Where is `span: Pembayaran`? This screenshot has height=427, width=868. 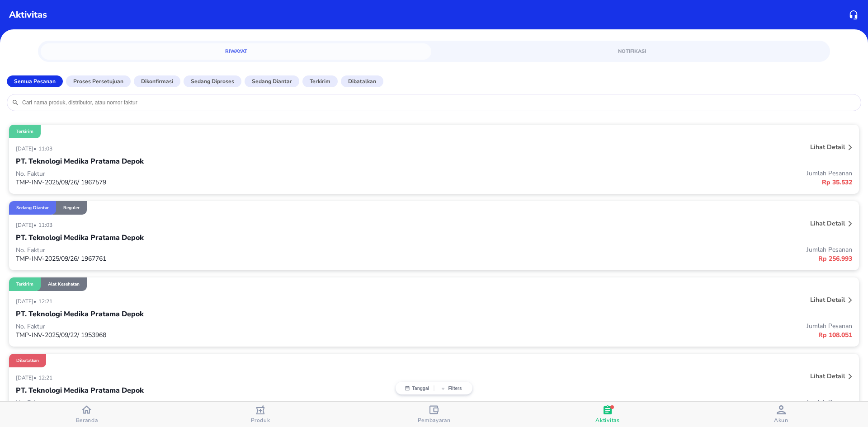 span: Pembayaran is located at coordinates (434, 420).